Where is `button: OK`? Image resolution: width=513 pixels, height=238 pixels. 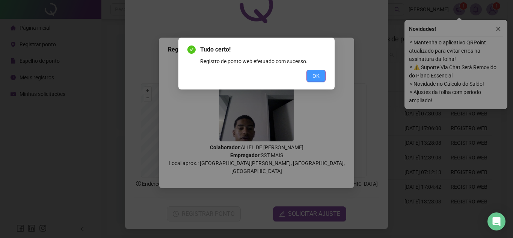 button: OK is located at coordinates (316, 76).